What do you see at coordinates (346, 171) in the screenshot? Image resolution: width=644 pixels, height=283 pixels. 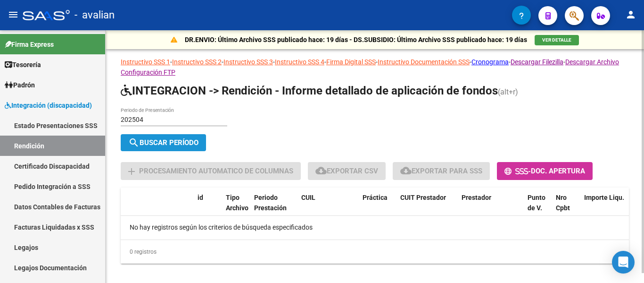 I see `span: Exportar CSV` at bounding box center [346, 171].